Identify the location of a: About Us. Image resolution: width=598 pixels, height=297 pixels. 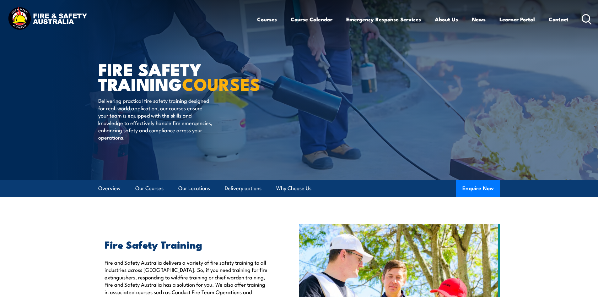
(446, 19).